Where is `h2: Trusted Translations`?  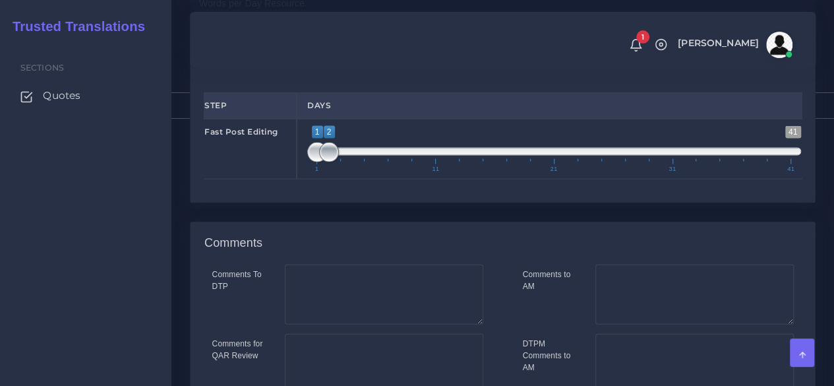
h2: Trusted Translations is located at coordinates (74, 26).